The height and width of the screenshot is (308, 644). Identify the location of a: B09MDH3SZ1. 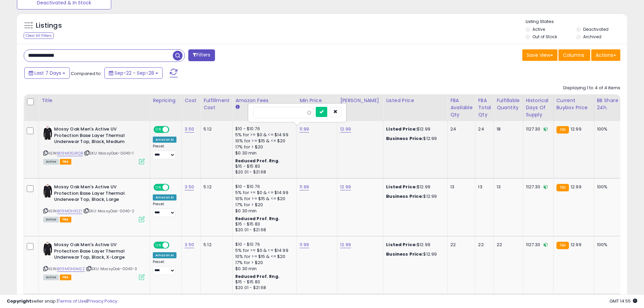
(70, 211).